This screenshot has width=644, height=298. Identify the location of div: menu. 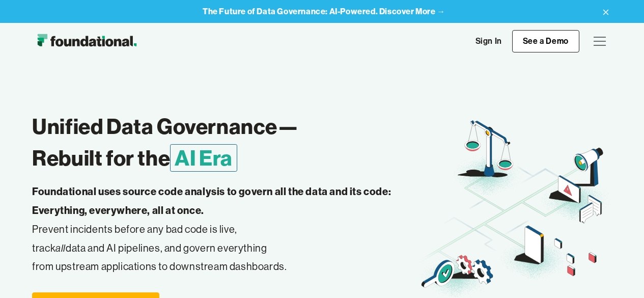
(600, 41).